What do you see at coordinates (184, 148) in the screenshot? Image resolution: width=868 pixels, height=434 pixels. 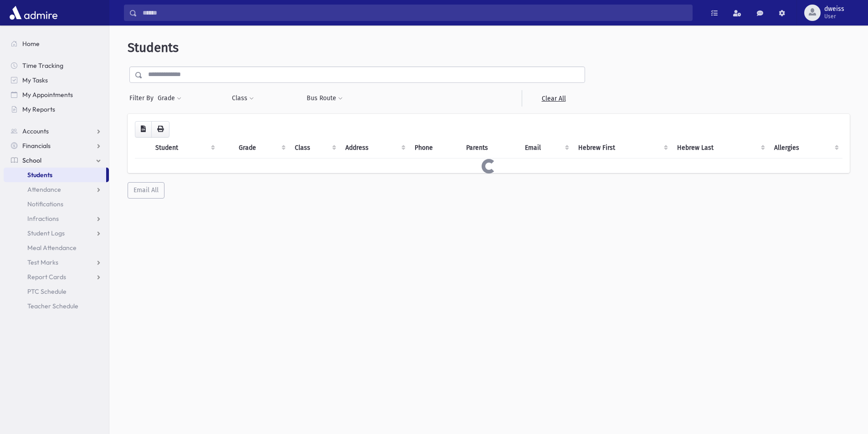 I see `th: Student` at bounding box center [184, 148].